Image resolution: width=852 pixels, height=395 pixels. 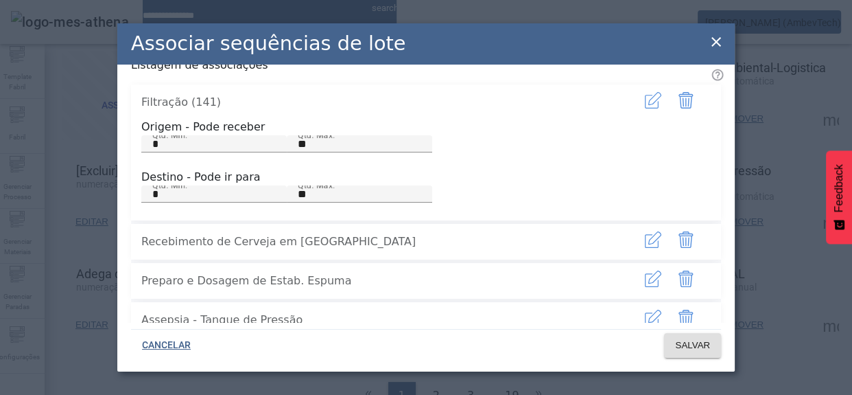 I want to click on label: Destino - Pode ir para, so click(x=201, y=176).